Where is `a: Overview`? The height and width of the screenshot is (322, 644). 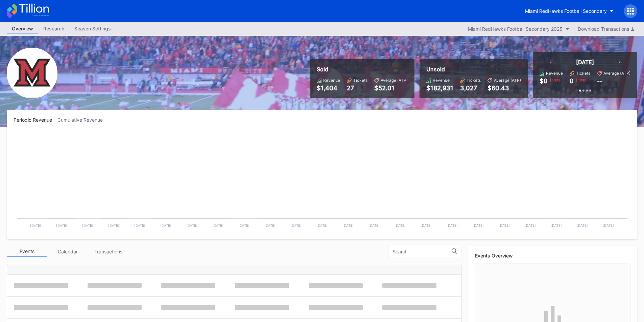
a: Overview is located at coordinates (22, 29).